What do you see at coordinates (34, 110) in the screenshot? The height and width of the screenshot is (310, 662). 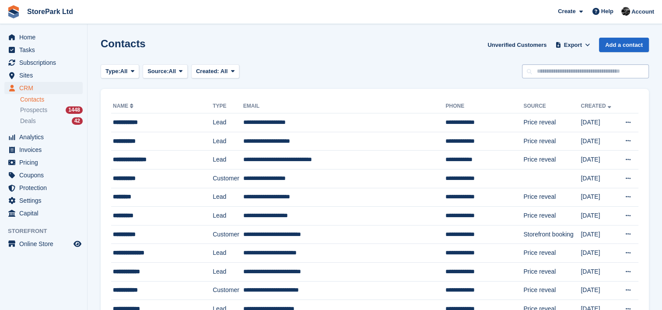 I see `span: Prospects` at bounding box center [34, 110].